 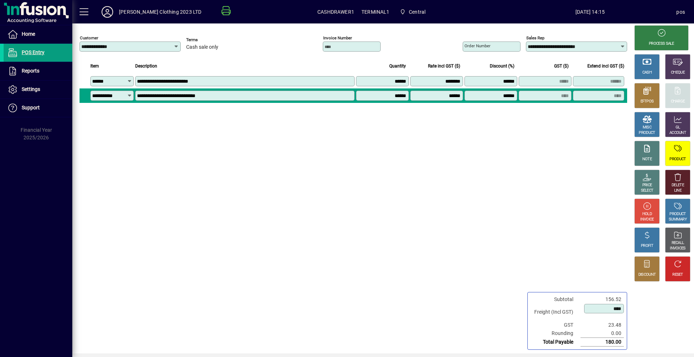 What do you see at coordinates (647, 185) in the screenshot?
I see `div: PRICE` at bounding box center [647, 185].